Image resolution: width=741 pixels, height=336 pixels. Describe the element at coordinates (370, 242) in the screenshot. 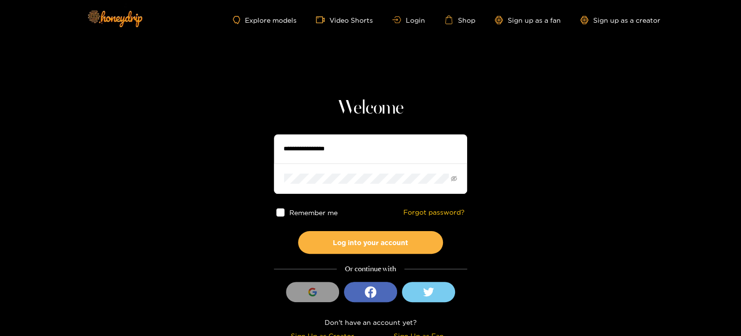

I see `button: Log into your account` at that location.